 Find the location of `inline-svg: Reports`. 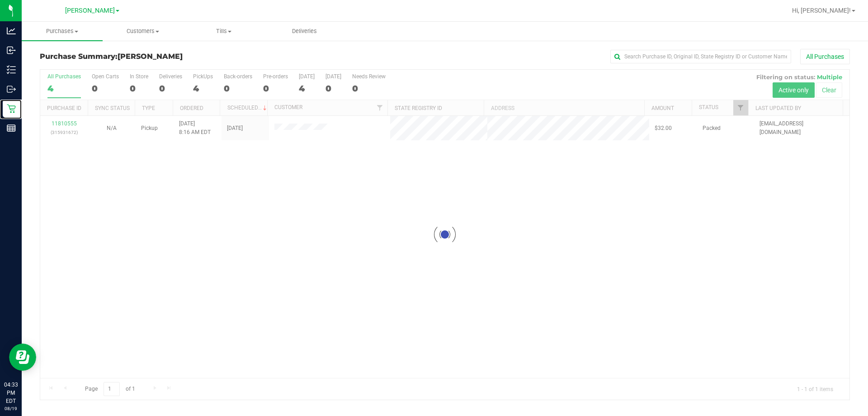

inline-svg: Reports is located at coordinates (12, 128).